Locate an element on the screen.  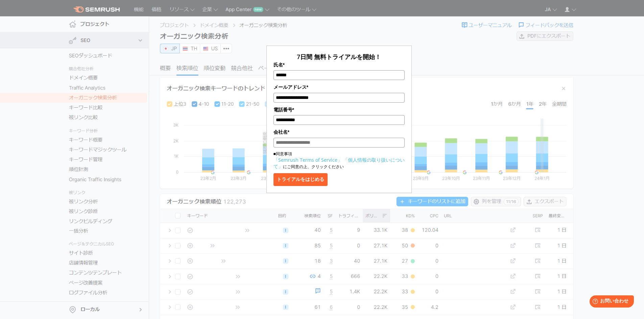
p: ■同意事項 にご同意の上、クリックください is located at coordinates (339, 161).